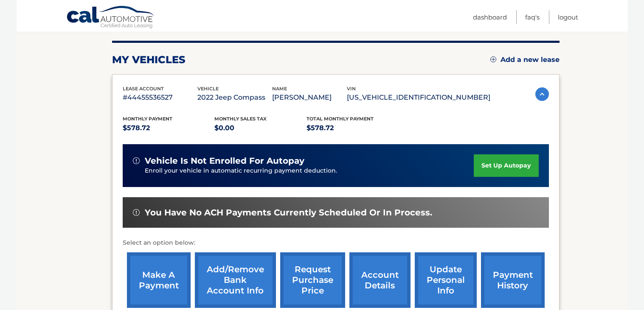  Describe the element at coordinates (235, 280) in the screenshot. I see `a: Add/Remove bank account info` at that location.